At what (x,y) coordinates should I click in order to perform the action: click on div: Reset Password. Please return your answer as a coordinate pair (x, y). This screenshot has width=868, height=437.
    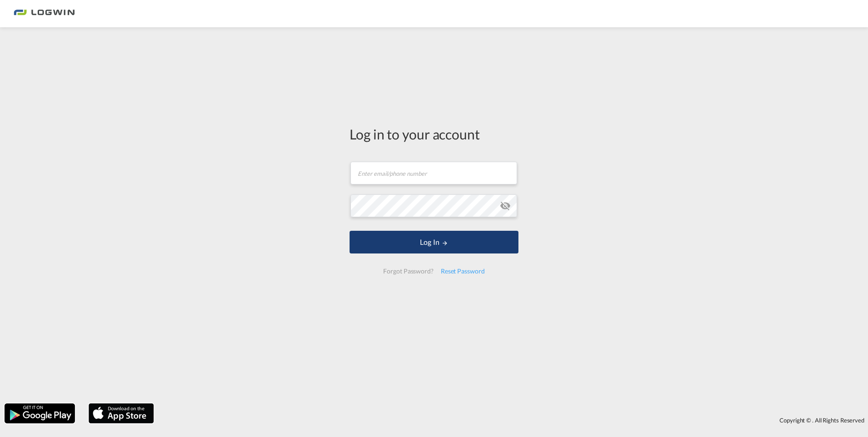
    Looking at the image, I should click on (463, 271).